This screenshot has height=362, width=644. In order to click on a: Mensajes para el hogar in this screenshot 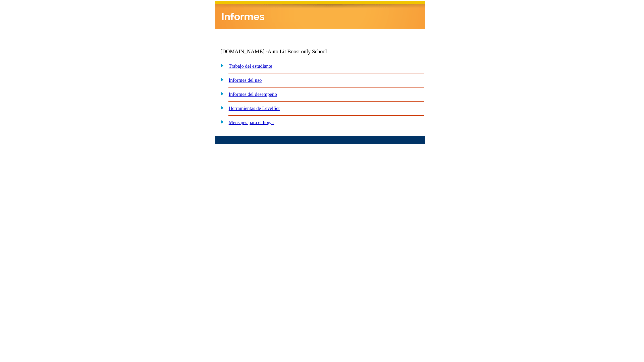, I will do `click(251, 122)`.